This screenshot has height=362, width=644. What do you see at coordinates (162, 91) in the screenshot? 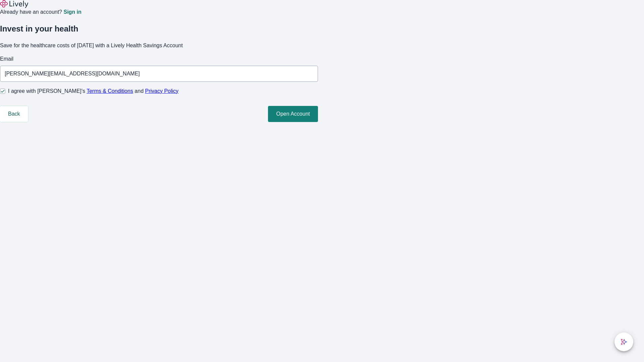
I see `a: Privacy Policy` at bounding box center [162, 91].